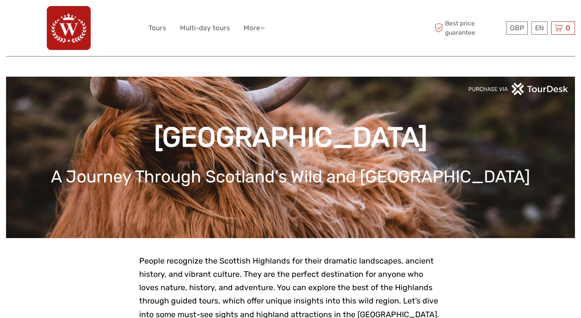 The image size is (581, 318). What do you see at coordinates (469, 28) in the screenshot?
I see `span: Best price guarantee` at bounding box center [469, 28].